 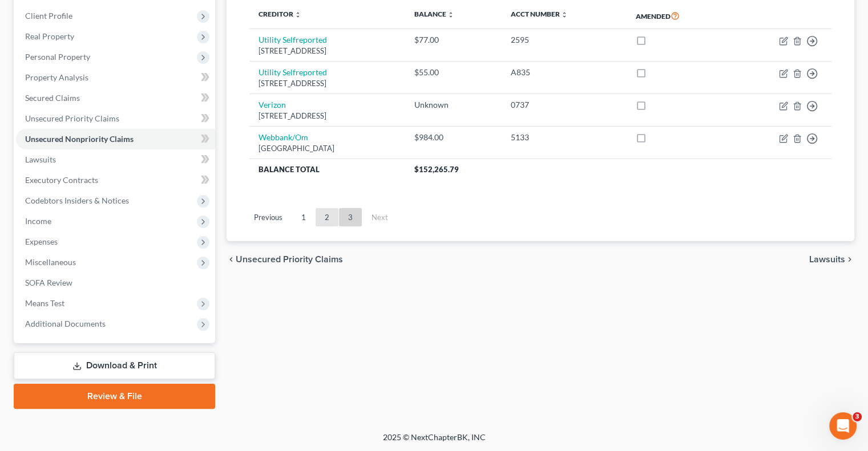 I want to click on th: Balance Total, so click(x=327, y=169).